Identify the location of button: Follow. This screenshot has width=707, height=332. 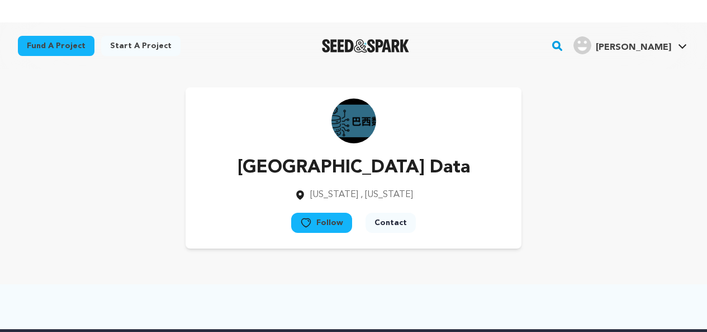
(322, 223).